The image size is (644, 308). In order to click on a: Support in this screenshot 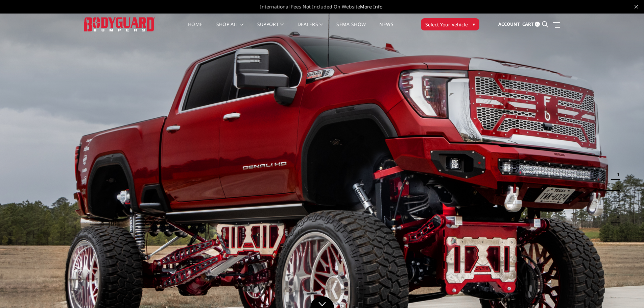, I will do `click(271, 28)`.